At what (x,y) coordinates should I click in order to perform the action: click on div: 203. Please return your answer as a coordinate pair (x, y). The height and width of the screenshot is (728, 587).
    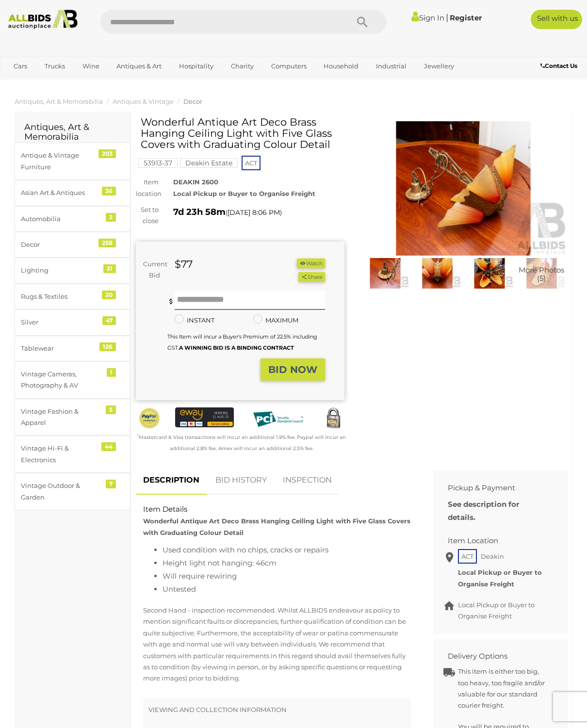
    Looking at the image, I should click on (107, 154).